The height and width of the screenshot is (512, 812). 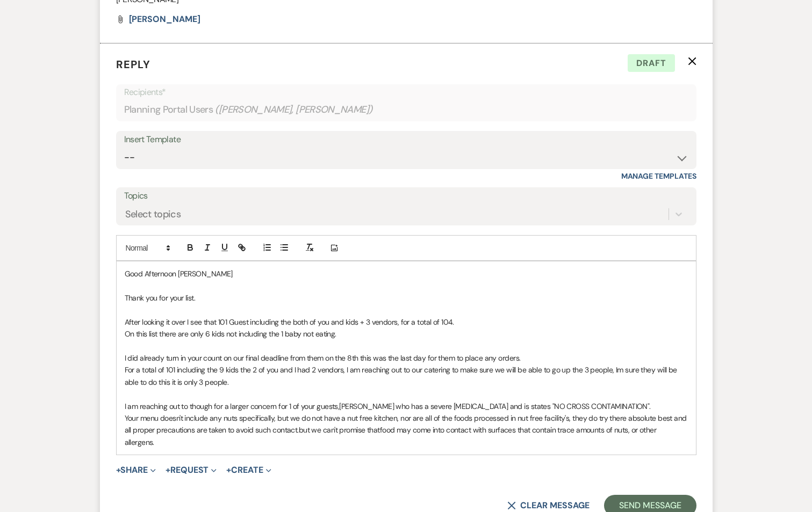 I want to click on span: Draft, so click(x=651, y=64).